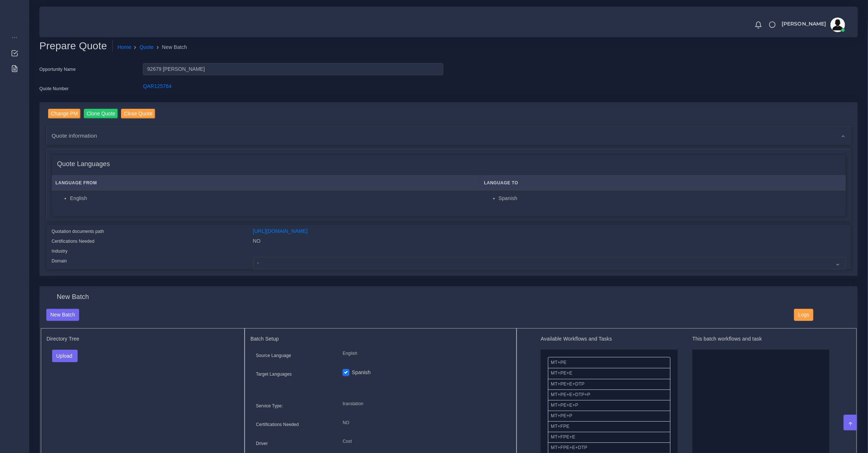  I want to click on label: Source Language, so click(273, 355).